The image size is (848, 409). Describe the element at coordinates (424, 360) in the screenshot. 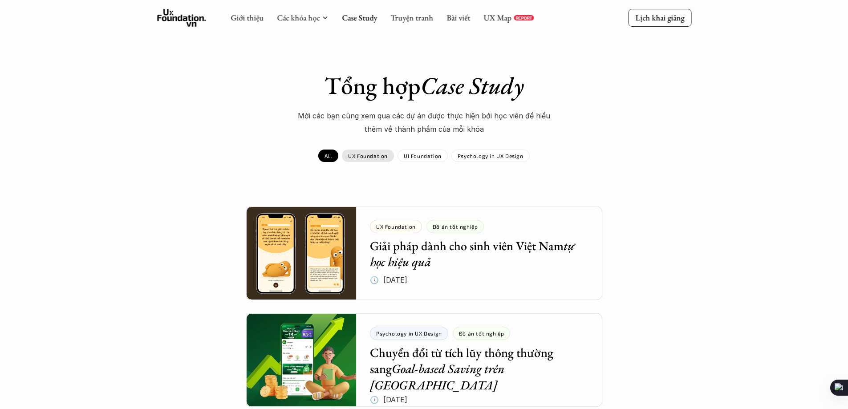

I see `a: Psychology in UX DesignĐồ án tốt nghiệpChuyển đổi từ tích lũy thông thường sangGoal-based Saving ...` at that location.